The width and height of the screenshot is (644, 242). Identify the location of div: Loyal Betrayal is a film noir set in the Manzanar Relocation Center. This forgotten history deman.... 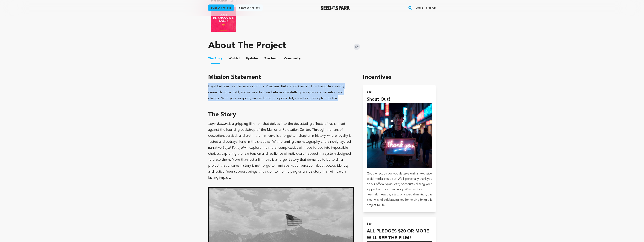
(281, 92).